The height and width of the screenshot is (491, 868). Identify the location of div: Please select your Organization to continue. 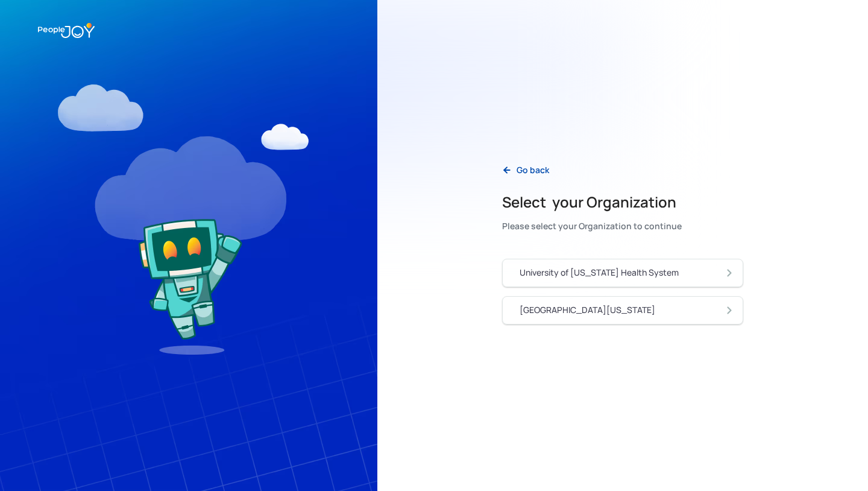
(592, 226).